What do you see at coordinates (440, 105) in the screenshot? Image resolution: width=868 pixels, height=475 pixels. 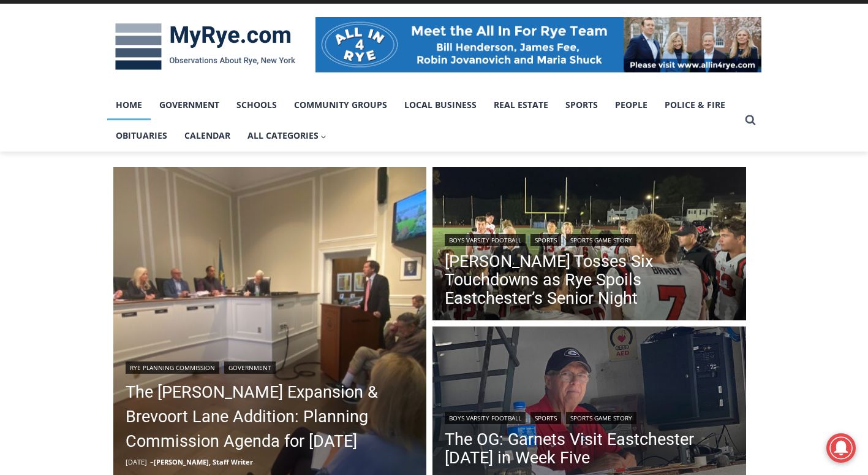 I see `a: Local Business` at bounding box center [440, 105].